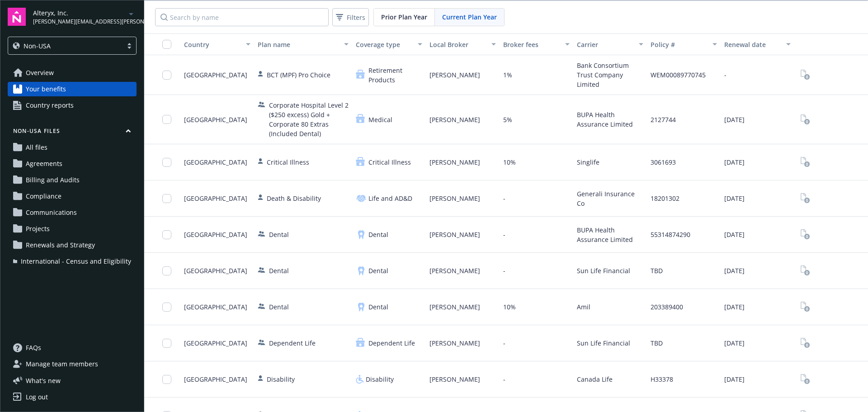 This screenshot has width=868, height=412. I want to click on span: Billing and Audits, so click(53, 180).